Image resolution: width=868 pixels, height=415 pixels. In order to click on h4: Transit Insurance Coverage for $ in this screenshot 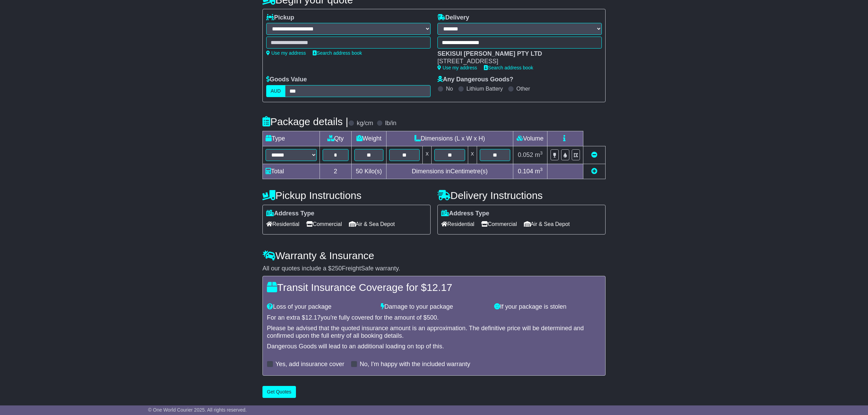, I will do `click(434, 287)`.